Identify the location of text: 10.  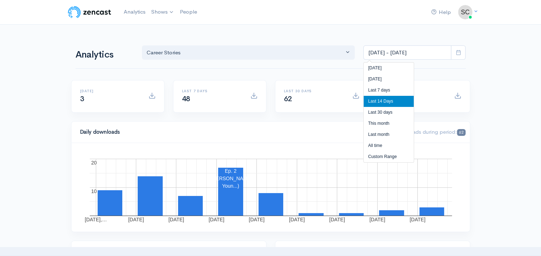
(94, 191).